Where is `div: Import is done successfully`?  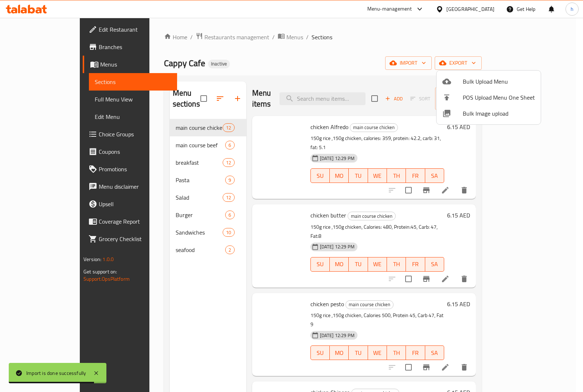 div: Import is done successfully is located at coordinates (56, 373).